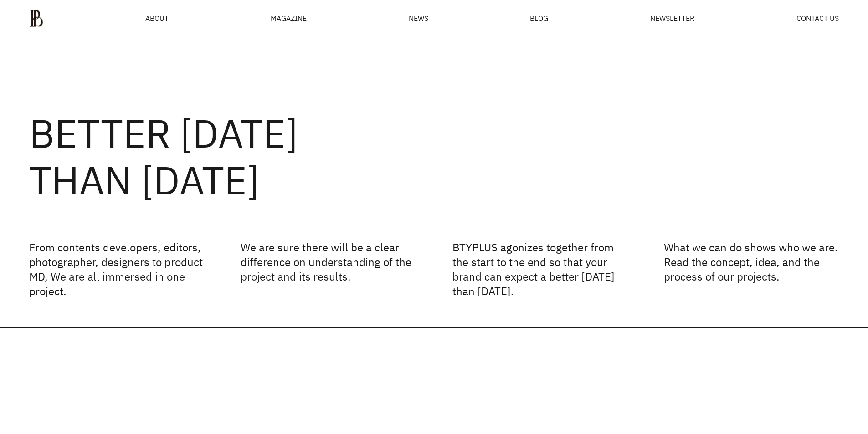 This screenshot has width=868, height=434. Describe the element at coordinates (672, 18) in the screenshot. I see `a: NEWSLETTER` at that location.